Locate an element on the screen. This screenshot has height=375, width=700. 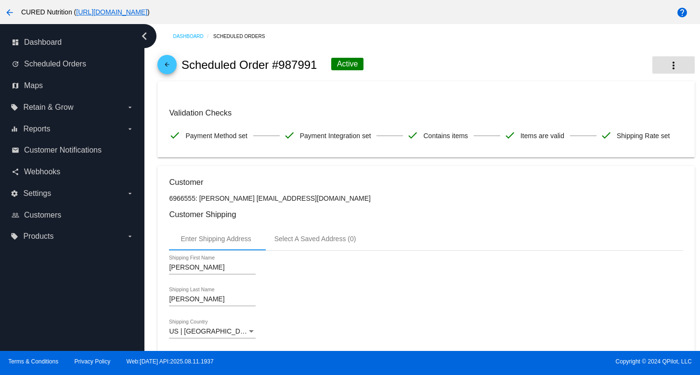
input: Shipping First Name is located at coordinates (212, 268).